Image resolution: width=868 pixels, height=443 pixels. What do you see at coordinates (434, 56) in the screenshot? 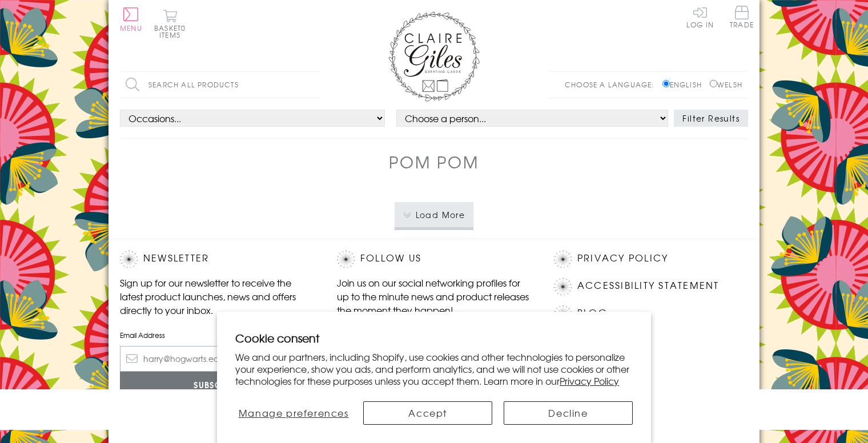
I see `img: Claire Giles Greetings Cards` at bounding box center [434, 56].